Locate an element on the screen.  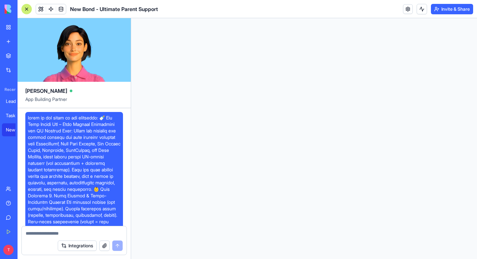
a: New Bond - Ultimate Parent Support is located at coordinates (15, 130).